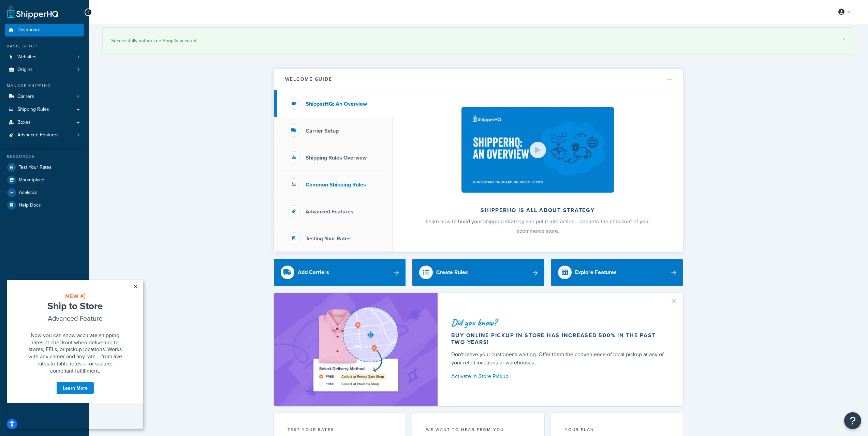 Image resolution: width=868 pixels, height=436 pixels. I want to click on a: Explore Features, so click(617, 272).